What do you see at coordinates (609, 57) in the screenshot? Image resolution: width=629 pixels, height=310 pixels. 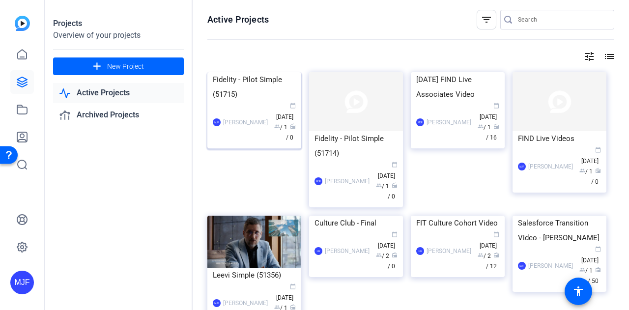 I see `mat-icon: list` at bounding box center [609, 57].